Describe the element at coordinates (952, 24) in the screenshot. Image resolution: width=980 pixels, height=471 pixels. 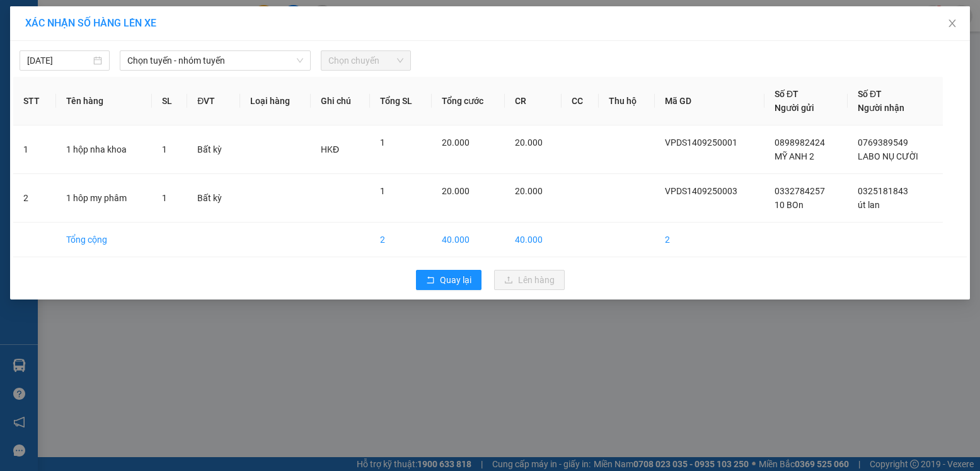
I see `button: Close` at that location.